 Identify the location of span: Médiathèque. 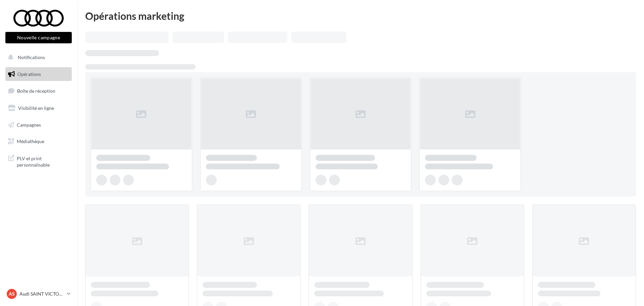
(30, 141).